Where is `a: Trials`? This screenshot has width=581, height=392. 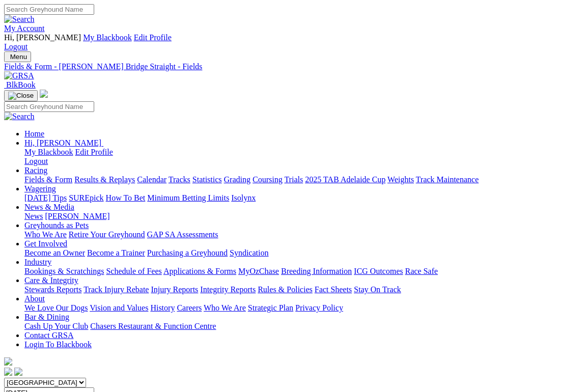 a: Trials is located at coordinates (294, 179).